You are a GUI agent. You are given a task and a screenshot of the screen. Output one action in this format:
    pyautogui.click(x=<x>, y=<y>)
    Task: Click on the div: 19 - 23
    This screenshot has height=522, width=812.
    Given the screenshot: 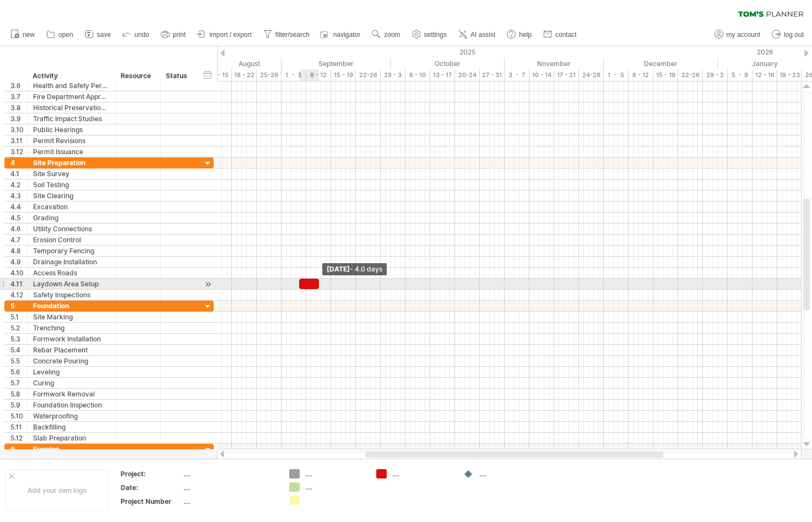 What is the action you would take?
    pyautogui.click(x=790, y=75)
    